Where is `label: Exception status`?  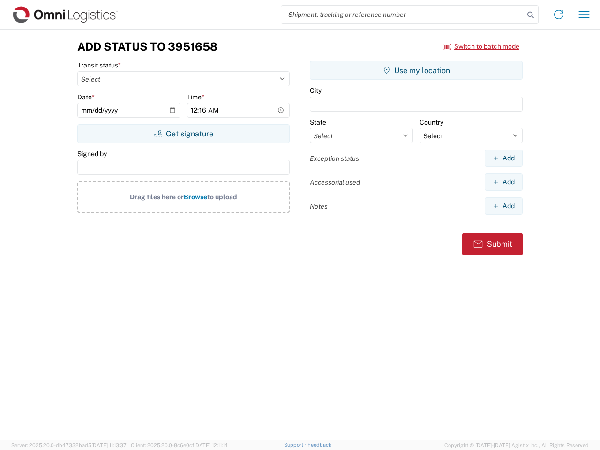
label: Exception status is located at coordinates (334, 159).